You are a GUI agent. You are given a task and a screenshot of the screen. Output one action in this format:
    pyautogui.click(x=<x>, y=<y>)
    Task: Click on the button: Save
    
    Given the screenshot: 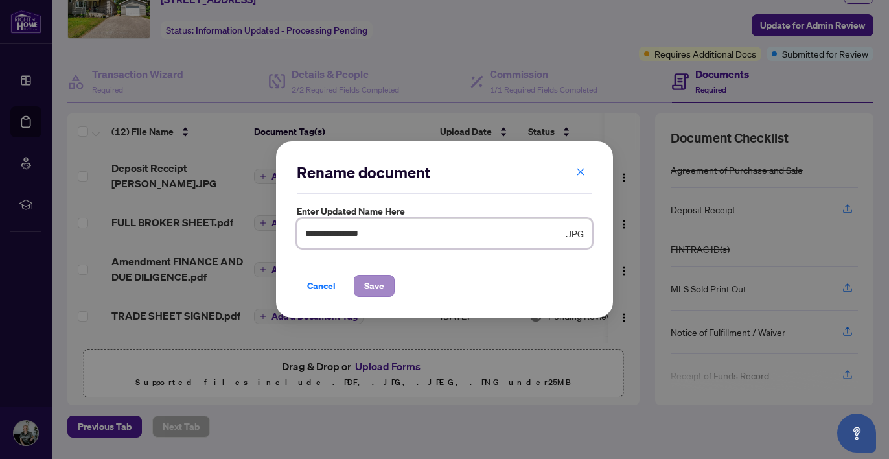 What is the action you would take?
    pyautogui.click(x=374, y=286)
    